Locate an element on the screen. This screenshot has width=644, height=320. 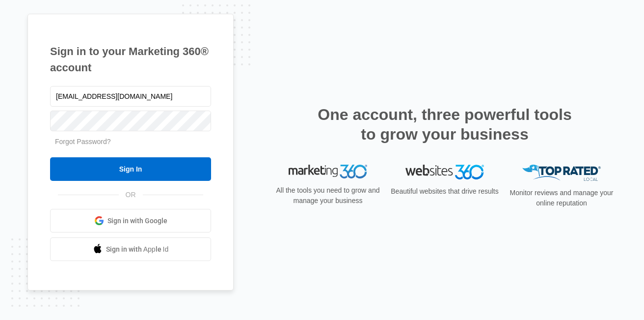
h2: One account, three powerful tools to grow your business is located at coordinates (445, 124).